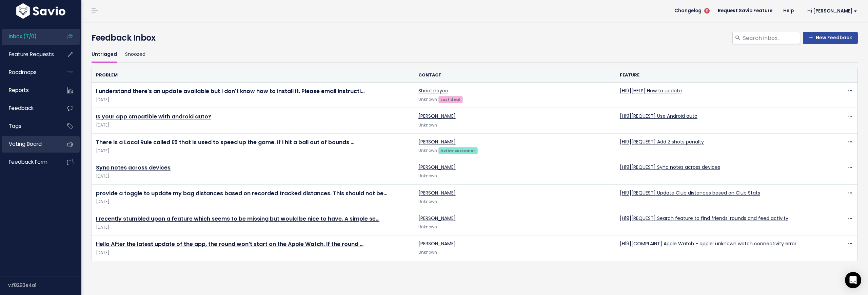 Image resolution: width=868 pixels, height=295 pixels. Describe the element at coordinates (451, 100) in the screenshot. I see `strong: Lost deal` at that location.